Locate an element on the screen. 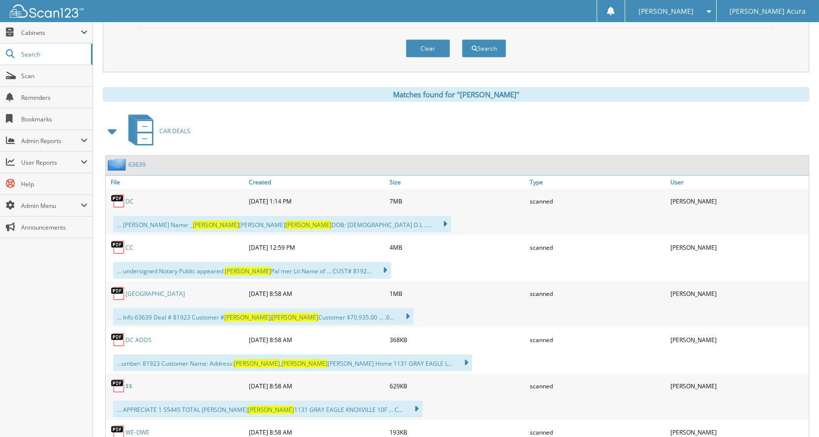 This screenshot has width=819, height=437. div: 629KB is located at coordinates (457, 386).